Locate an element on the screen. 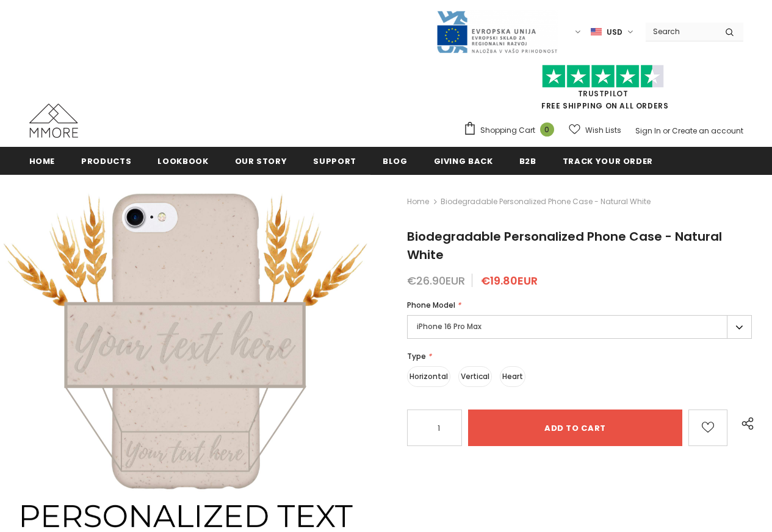 Image resolution: width=772 pixels, height=532 pixels. span: B2B is located at coordinates (528, 161).